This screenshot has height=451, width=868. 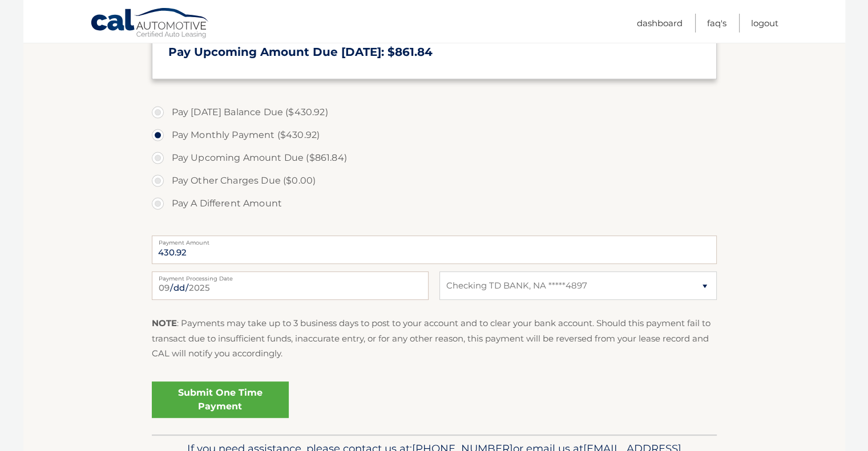 I want to click on strong: NOTE, so click(x=164, y=323).